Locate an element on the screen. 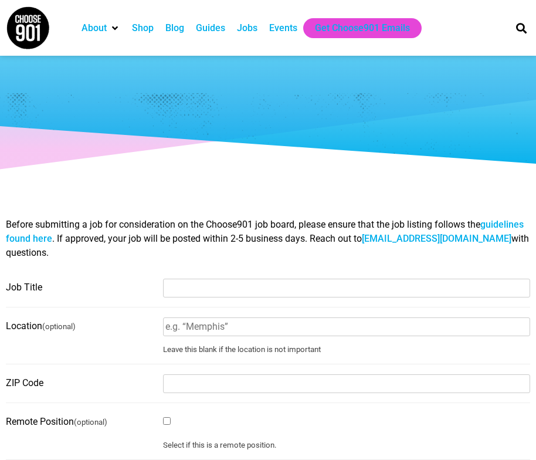 This screenshot has height=460, width=536. a: Blog is located at coordinates (175, 28).